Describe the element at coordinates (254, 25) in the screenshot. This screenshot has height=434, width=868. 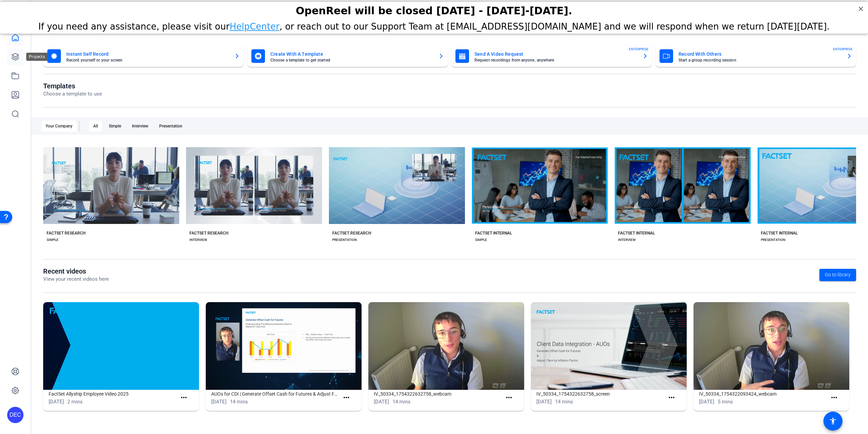
I see `a: HelpCenter` at that location.